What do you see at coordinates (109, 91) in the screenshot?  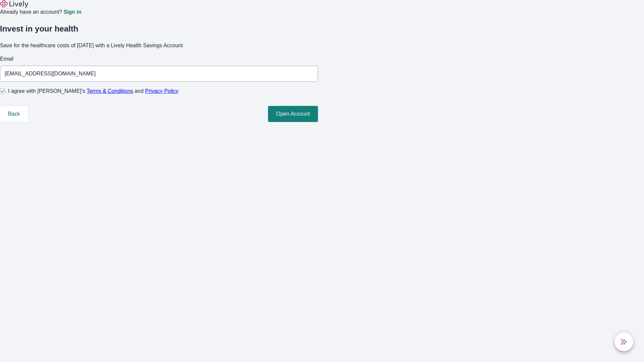 I see `a: Terms & Conditions` at bounding box center [109, 91].